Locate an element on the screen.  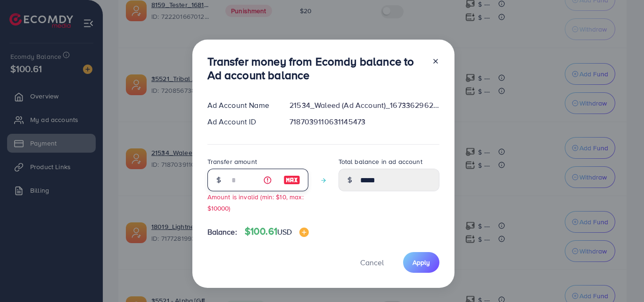
span: Balance: is located at coordinates (222, 232).